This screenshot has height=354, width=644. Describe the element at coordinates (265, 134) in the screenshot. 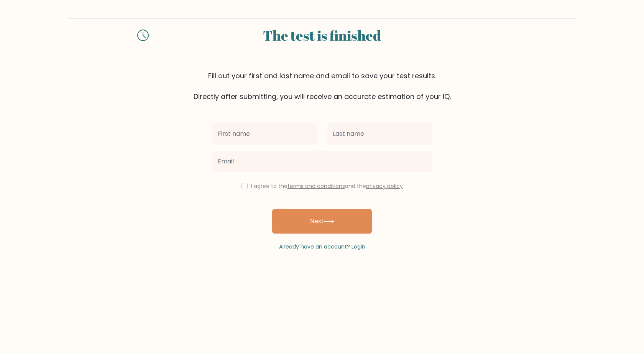

I see `input: First name` at that location.